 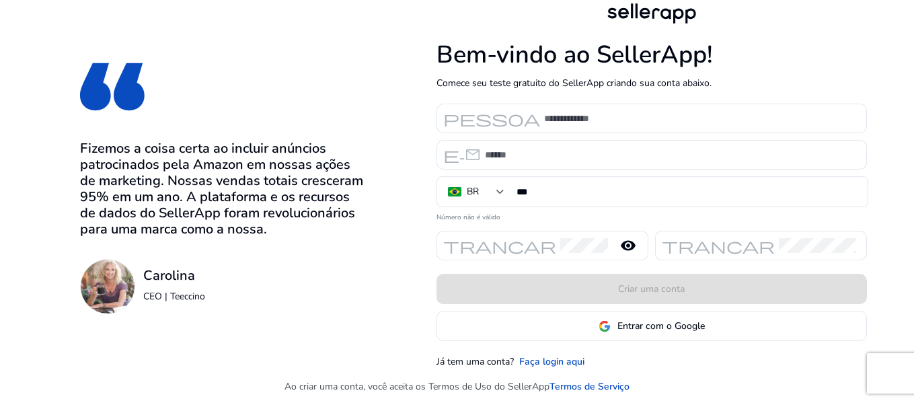 What do you see at coordinates (652, 326) in the screenshot?
I see `button: Entrar com o Google` at bounding box center [652, 326].